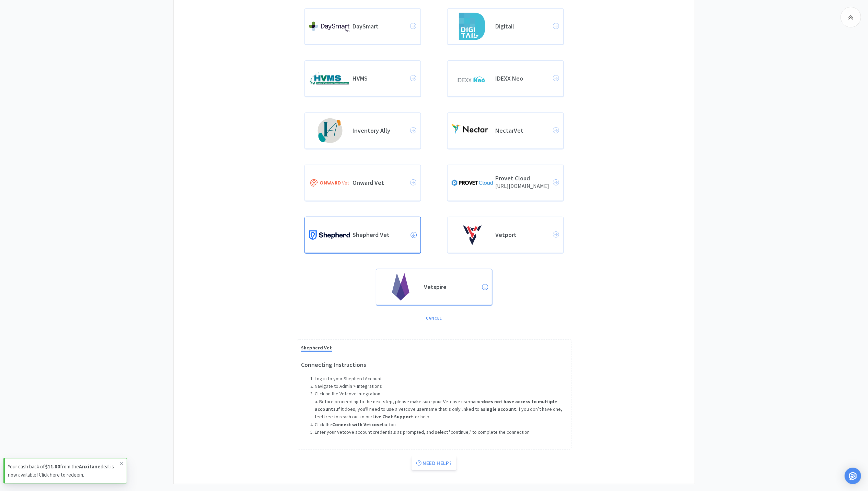 This screenshot has width=868, height=491. What do you see at coordinates (381, 131) in the screenshot?
I see `h4: Inventory Ally` at bounding box center [381, 131].